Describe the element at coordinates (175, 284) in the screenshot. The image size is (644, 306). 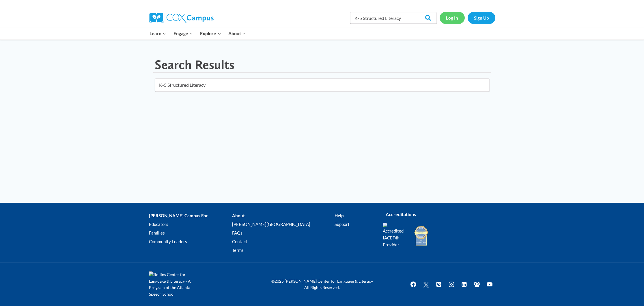
I see `img: Rollins Center for Language & Literacy - A Program of the Atlanta Speech School` at that location.